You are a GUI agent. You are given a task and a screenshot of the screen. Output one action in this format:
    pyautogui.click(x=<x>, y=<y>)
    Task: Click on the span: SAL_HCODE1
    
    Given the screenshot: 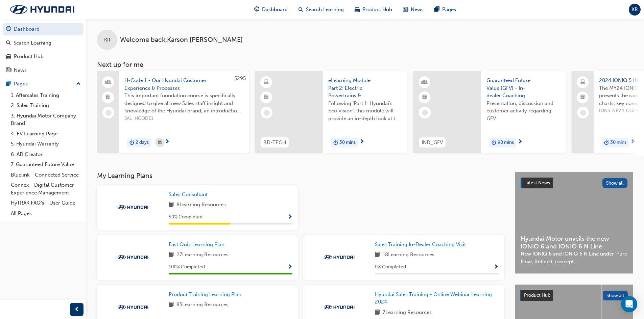 What is the action you would take?
    pyautogui.click(x=184, y=119)
    